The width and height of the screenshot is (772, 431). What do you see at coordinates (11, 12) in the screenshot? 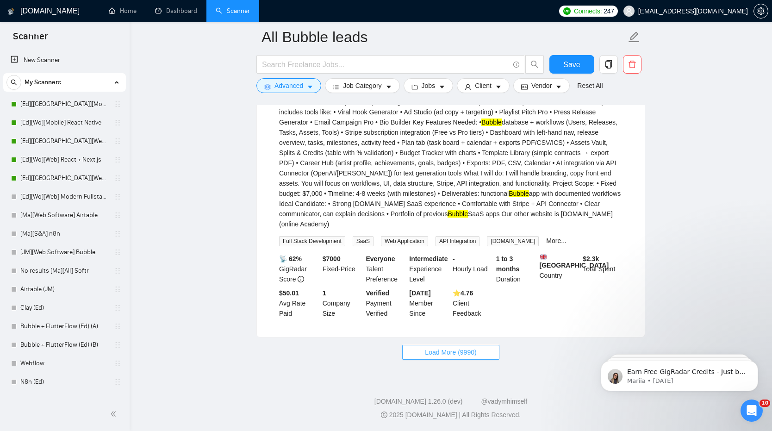
I see `img: logo` at bounding box center [11, 12].